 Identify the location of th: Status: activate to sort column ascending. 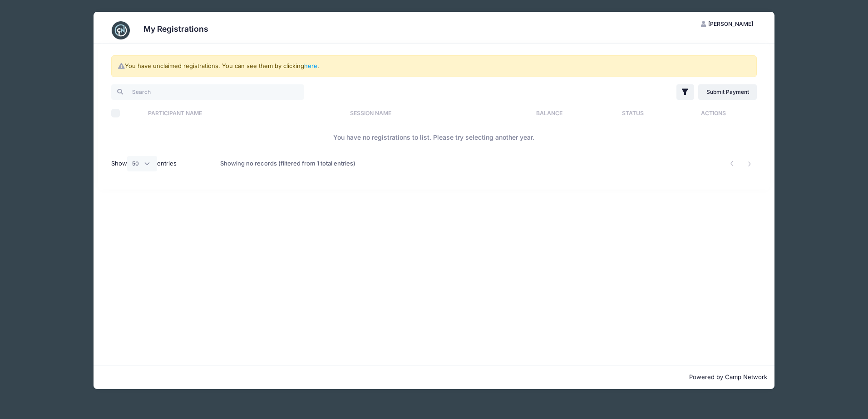
(632, 113).